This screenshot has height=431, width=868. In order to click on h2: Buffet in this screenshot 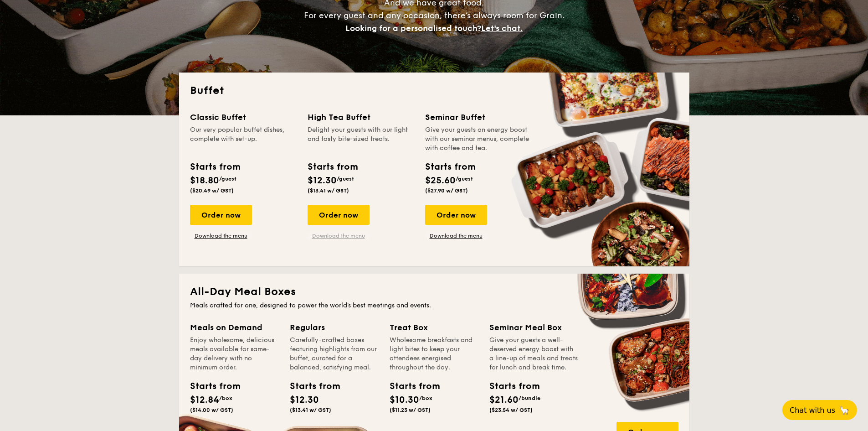, I will do `click(434, 91)`.